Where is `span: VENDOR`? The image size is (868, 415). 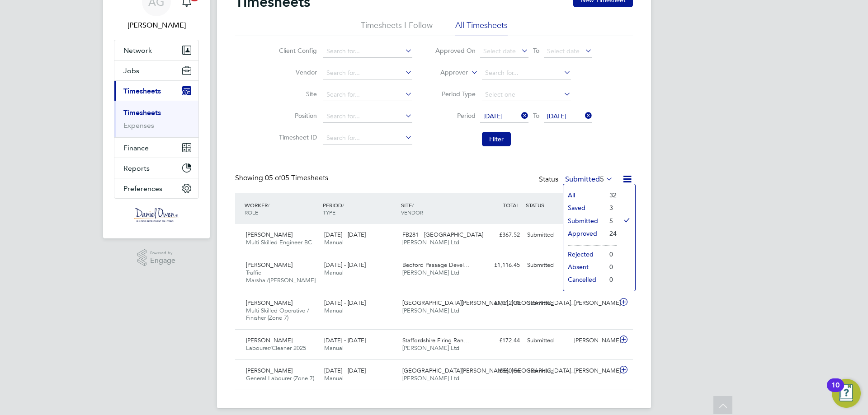 span: VENDOR is located at coordinates (412, 213).